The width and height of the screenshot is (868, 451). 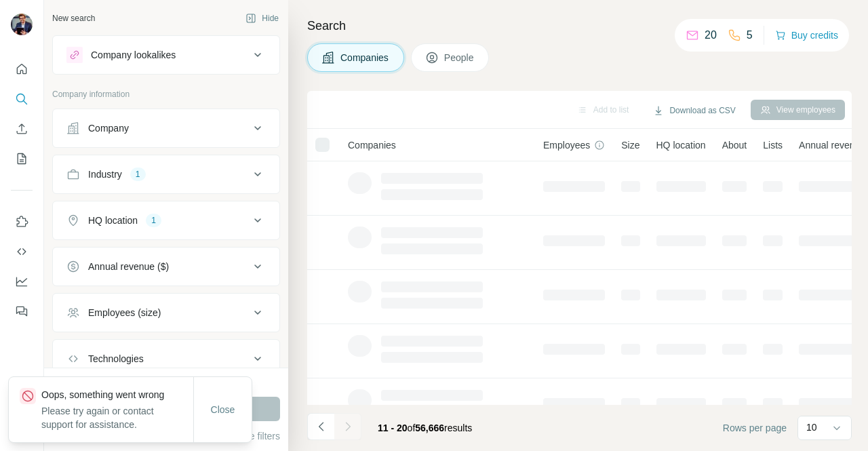 I want to click on button: Dashboard, so click(x=22, y=281).